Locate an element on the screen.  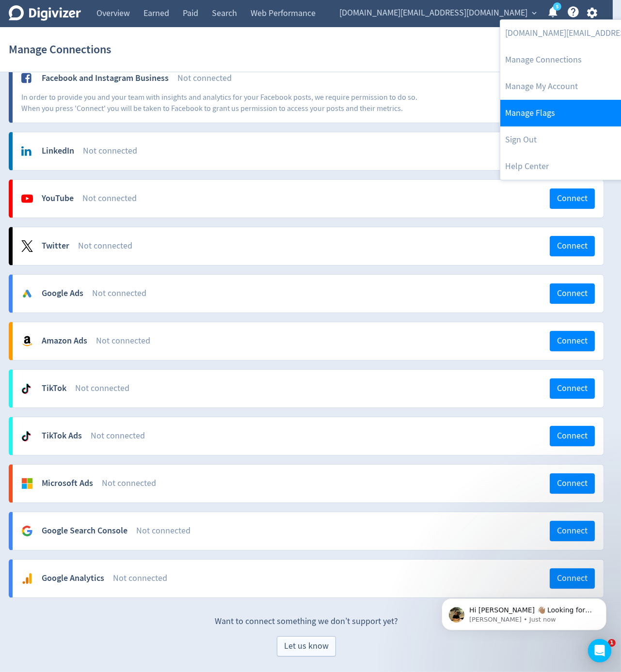
div: Open Intercom Messenger is located at coordinates (600, 651).